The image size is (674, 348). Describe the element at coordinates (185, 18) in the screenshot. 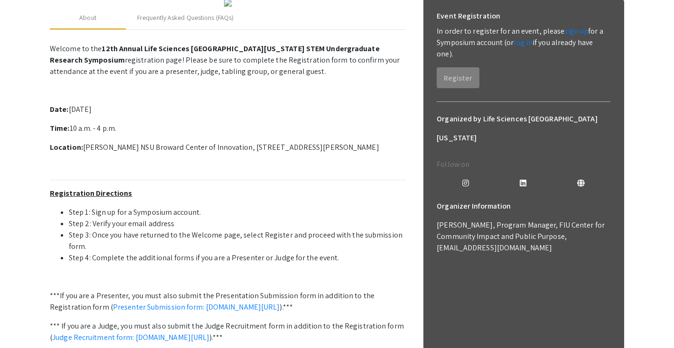

I see `div: Frequently Asked Questions (FAQs)` at that location.